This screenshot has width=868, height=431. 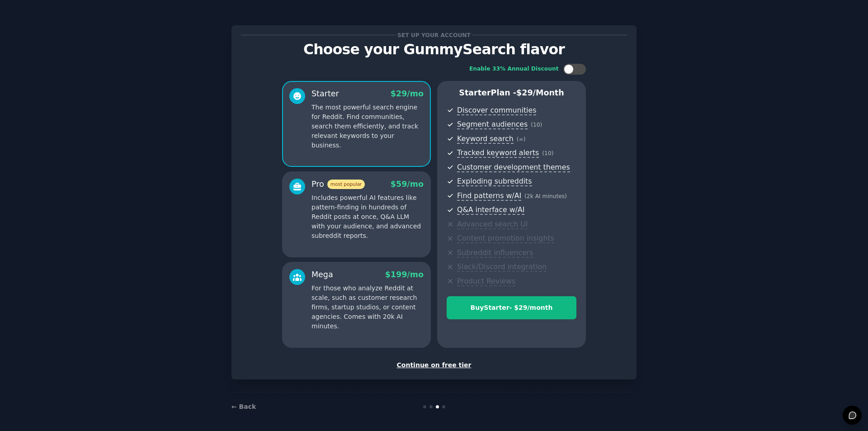 I want to click on p: The most powerful search engine for Reddit. Find communities, search them efficiently, and track ..., so click(x=368, y=126).